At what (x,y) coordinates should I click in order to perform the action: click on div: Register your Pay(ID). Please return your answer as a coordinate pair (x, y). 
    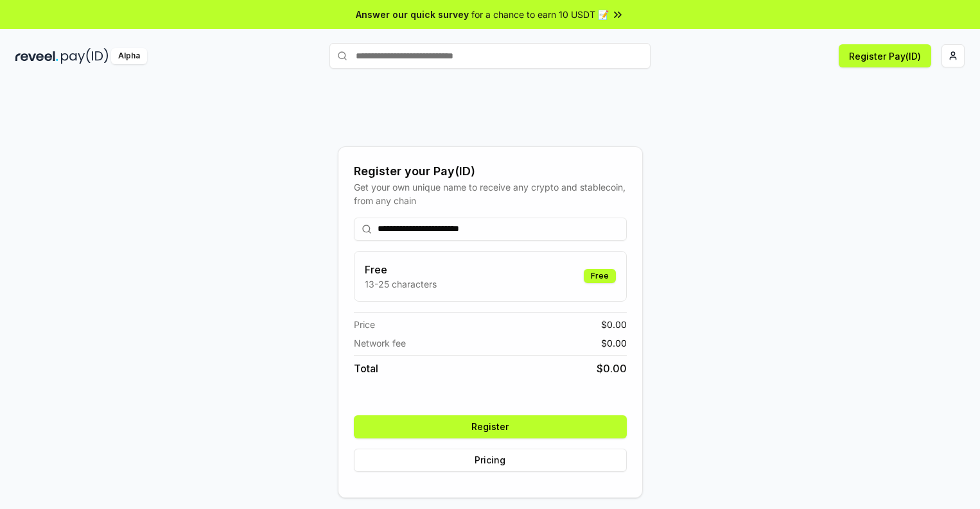
    Looking at the image, I should click on (490, 171).